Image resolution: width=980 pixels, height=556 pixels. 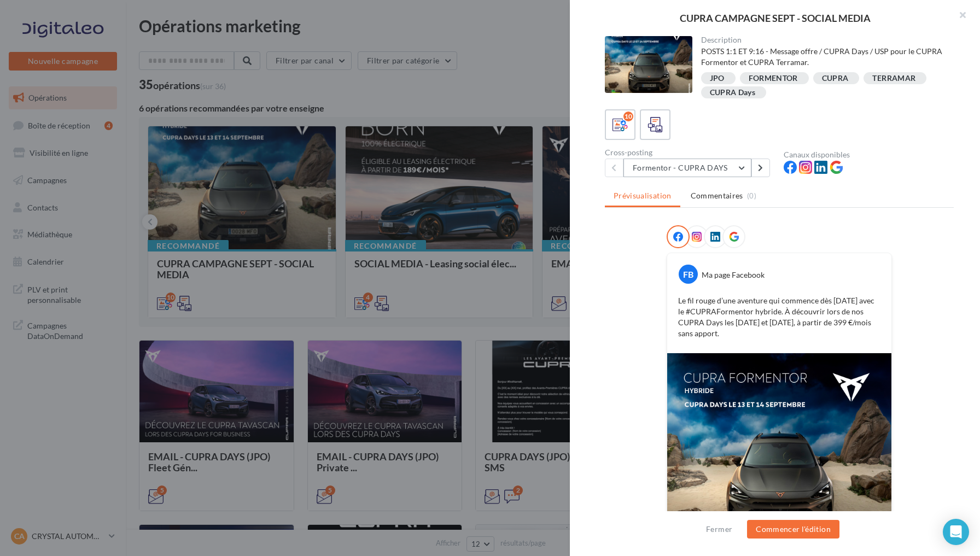 I want to click on span: (0), so click(x=752, y=196).